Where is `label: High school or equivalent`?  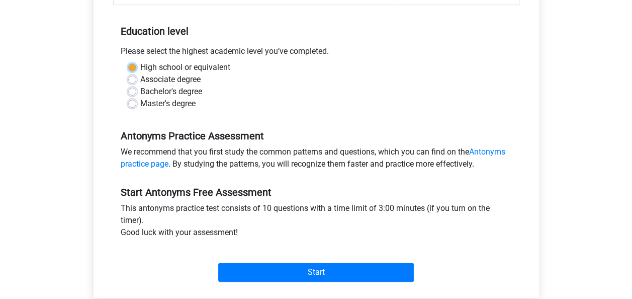 label: High school or equivalent is located at coordinates (185, 67).